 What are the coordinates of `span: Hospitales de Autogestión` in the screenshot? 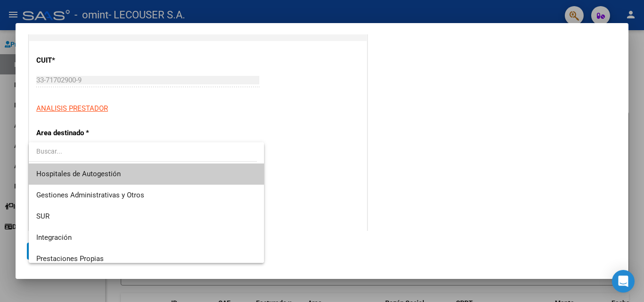 It's located at (79, 174).